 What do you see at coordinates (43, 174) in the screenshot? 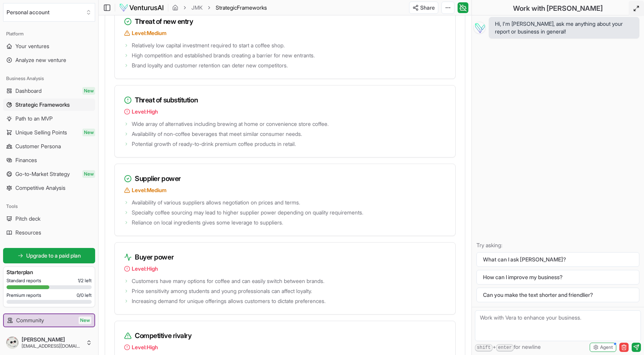
I see `span: Go-to-Market Strategy` at bounding box center [43, 174].